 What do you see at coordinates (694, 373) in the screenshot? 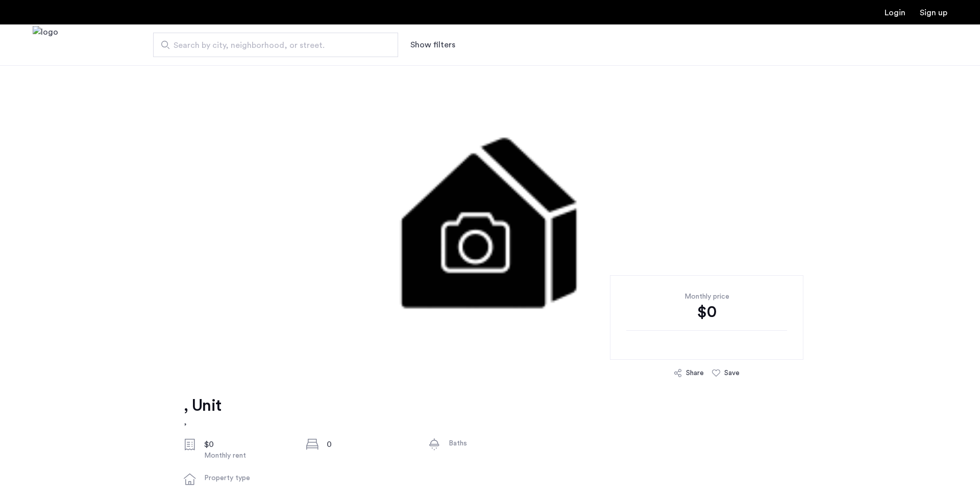
I see `div: Share` at bounding box center [694, 373].